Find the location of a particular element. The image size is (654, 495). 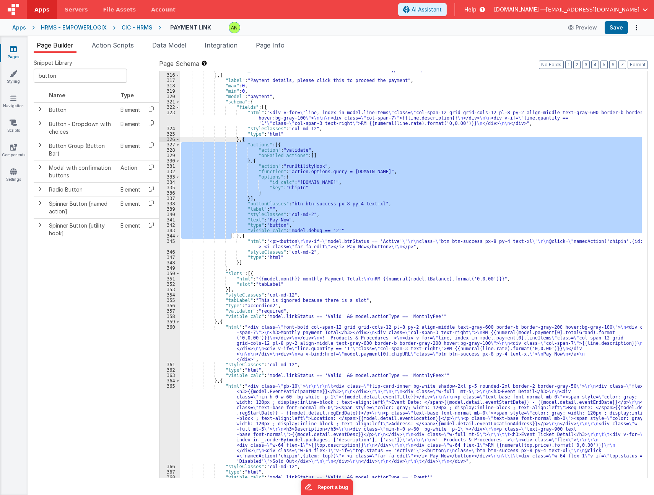

div: 325 is located at coordinates (170, 134).